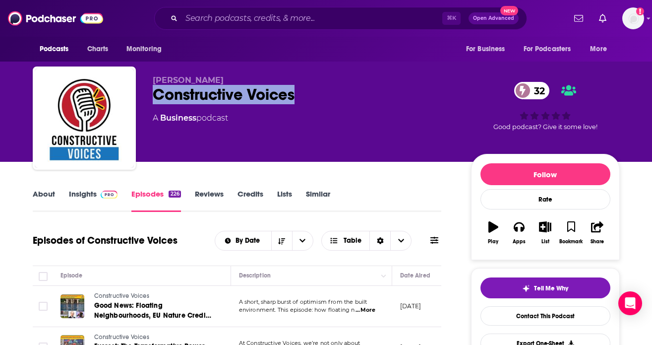  What do you see at coordinates (380, 241) in the screenshot?
I see `div: Sort Direction` at bounding box center [380, 241].